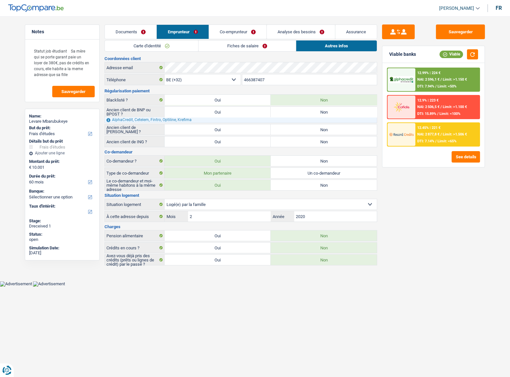 Image resolution: width=510 pixels, height=377 pixels. Describe the element at coordinates (450, 114) in the screenshot. I see `span: Limit: <100%` at that location.